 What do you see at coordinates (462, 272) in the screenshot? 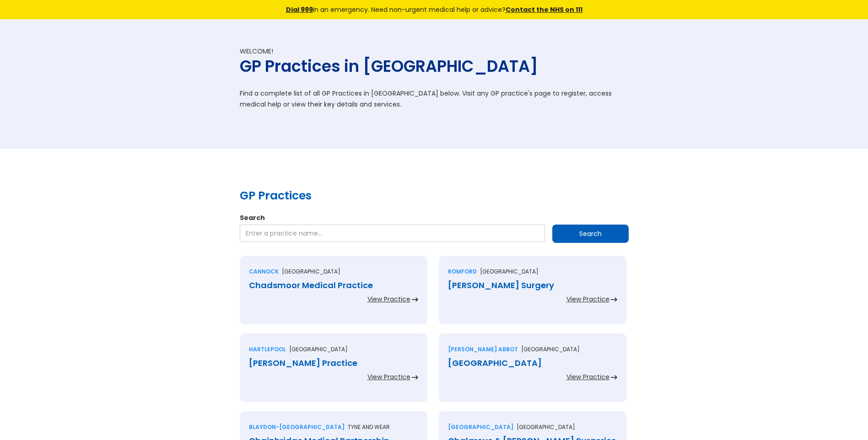
I see `div: Romford` at bounding box center [462, 272].